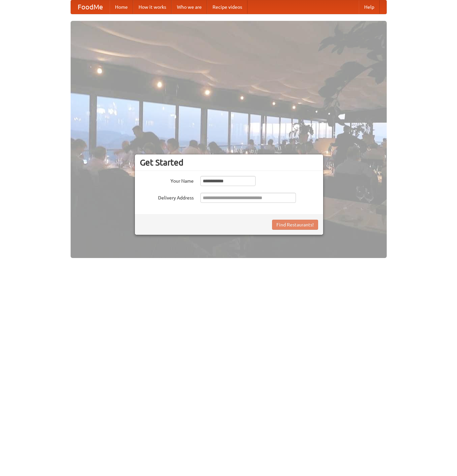  I want to click on label: Your Name, so click(167, 180).